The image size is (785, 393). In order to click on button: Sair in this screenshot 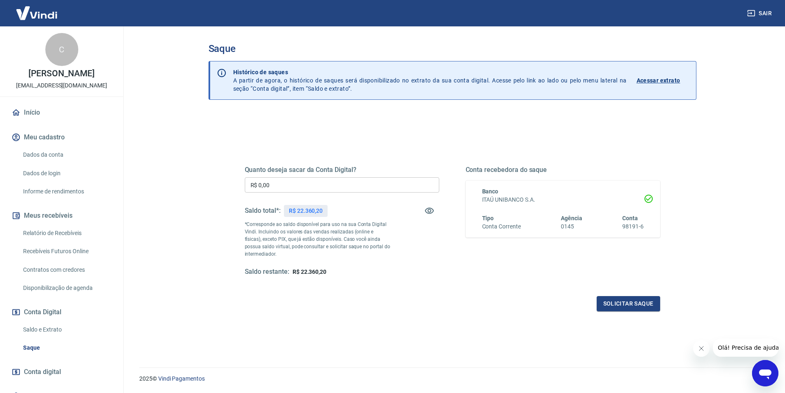, I will do `click(760, 13)`.